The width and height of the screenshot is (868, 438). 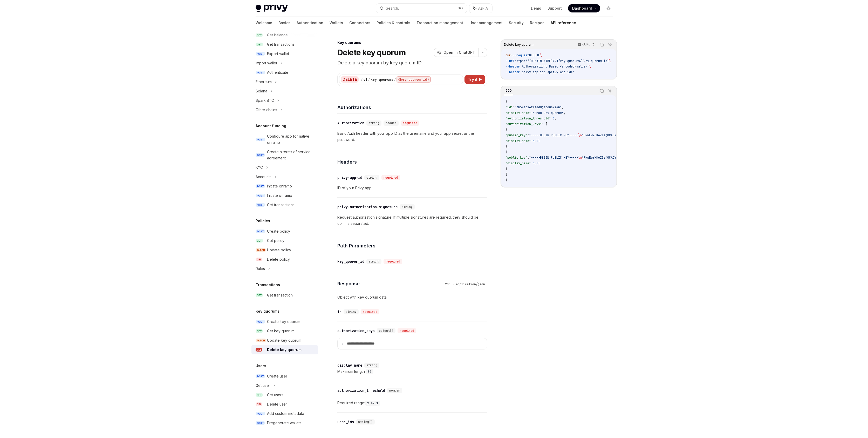 What do you see at coordinates (310, 23) in the screenshot?
I see `a: Authentication` at bounding box center [310, 23].